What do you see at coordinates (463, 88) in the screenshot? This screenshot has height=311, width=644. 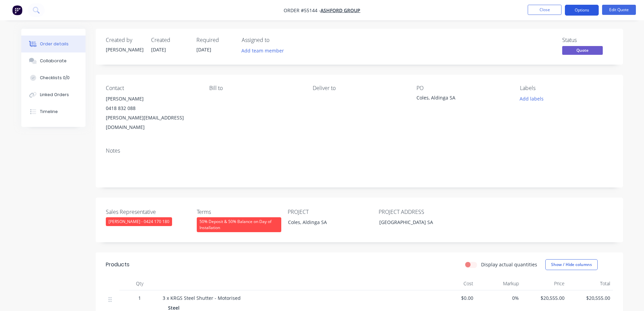 I see `div: PO` at bounding box center [463, 88].